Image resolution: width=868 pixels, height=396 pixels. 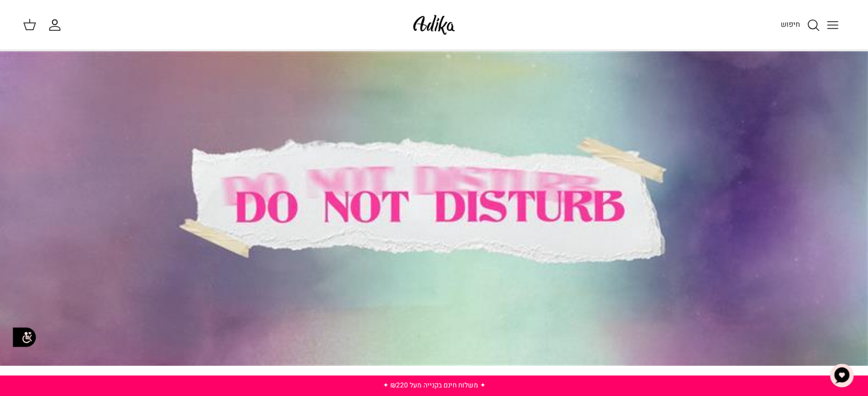 What do you see at coordinates (57, 25) in the screenshot?
I see `a: החשבון שלי` at bounding box center [57, 25].